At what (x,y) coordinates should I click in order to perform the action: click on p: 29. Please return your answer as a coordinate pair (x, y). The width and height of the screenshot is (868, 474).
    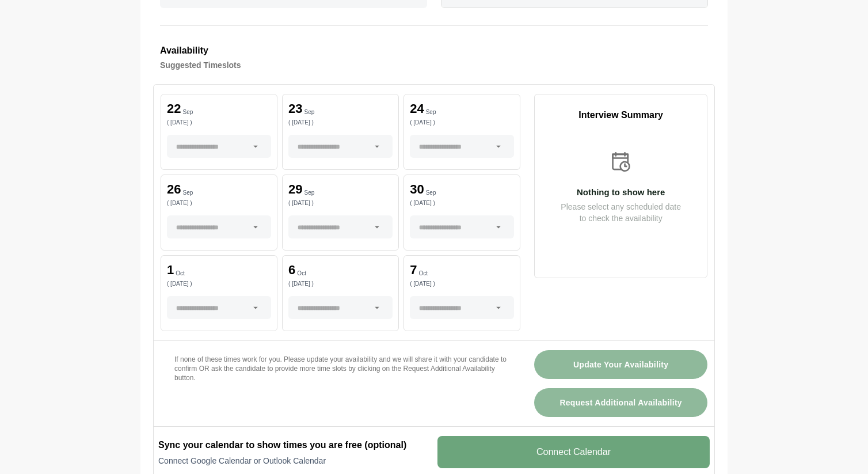
    Looking at the image, I should click on (295, 189).